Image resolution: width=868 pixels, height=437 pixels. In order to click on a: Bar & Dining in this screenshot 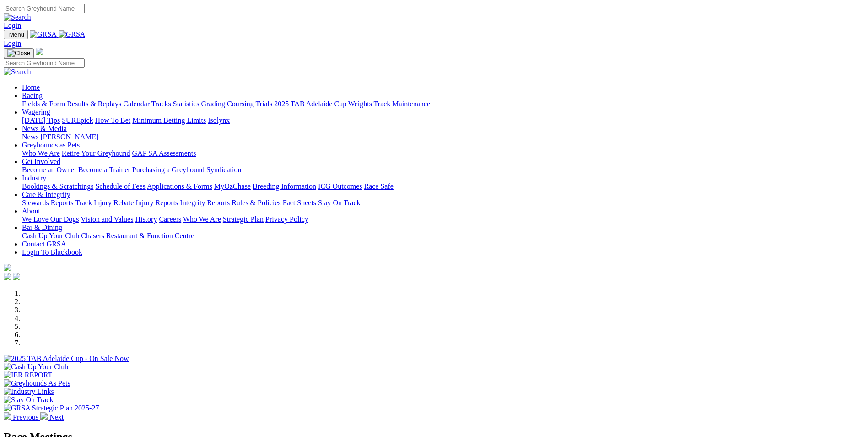, I will do `click(42, 228)`.